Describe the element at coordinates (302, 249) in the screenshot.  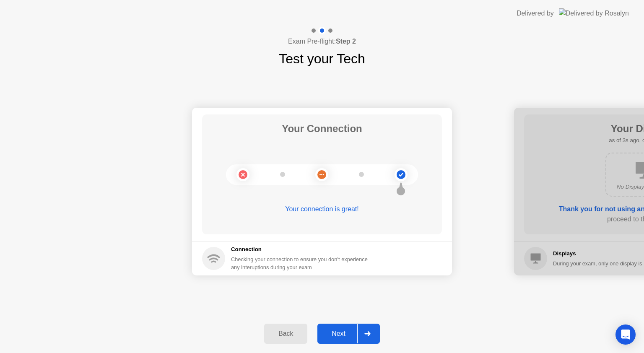
I see `h5: Connection` at that location.